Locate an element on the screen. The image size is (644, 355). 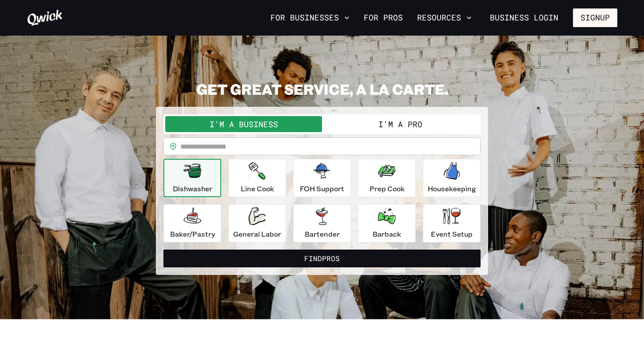
p: Bartender is located at coordinates (322, 234).